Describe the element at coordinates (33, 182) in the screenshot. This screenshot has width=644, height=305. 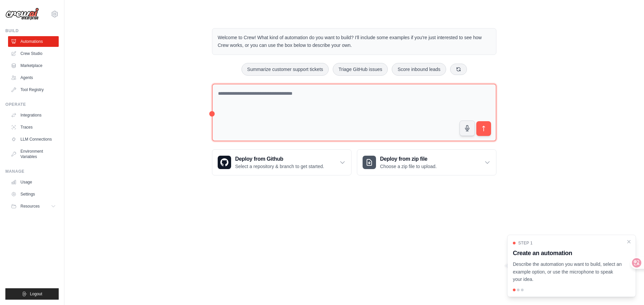
I see `a: Usage` at that location.